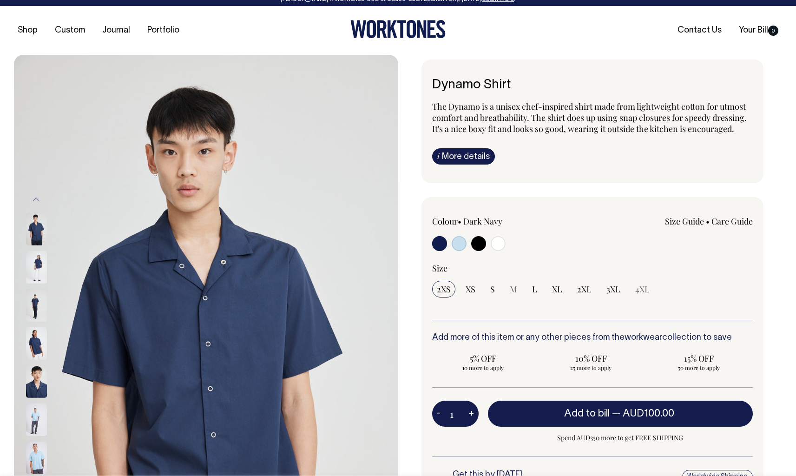 This screenshot has height=476, width=796. I want to click on span: The Dynamo is a unisex chef-inspired shirt made from lightweight cotton for utmost comfort and br..., so click(589, 118).